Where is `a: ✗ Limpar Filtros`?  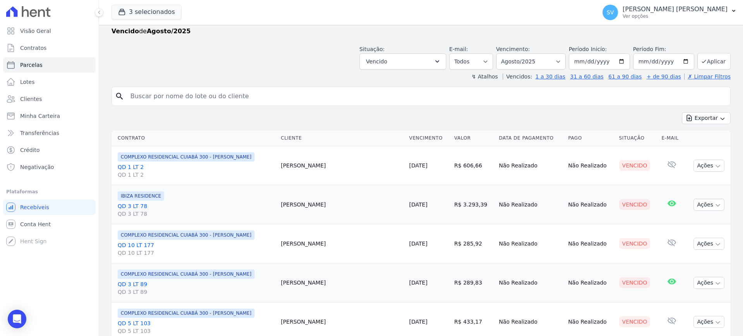
a: ✗ Limpar Filtros is located at coordinates (708, 77).